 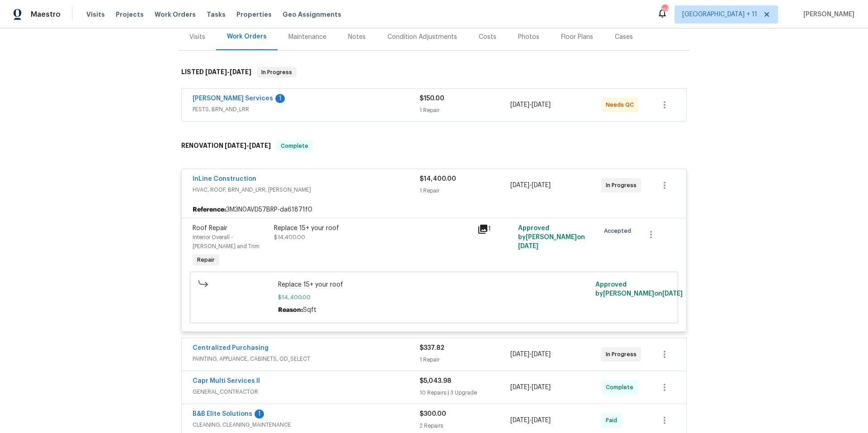 I want to click on span: Tasks, so click(x=216, y=14).